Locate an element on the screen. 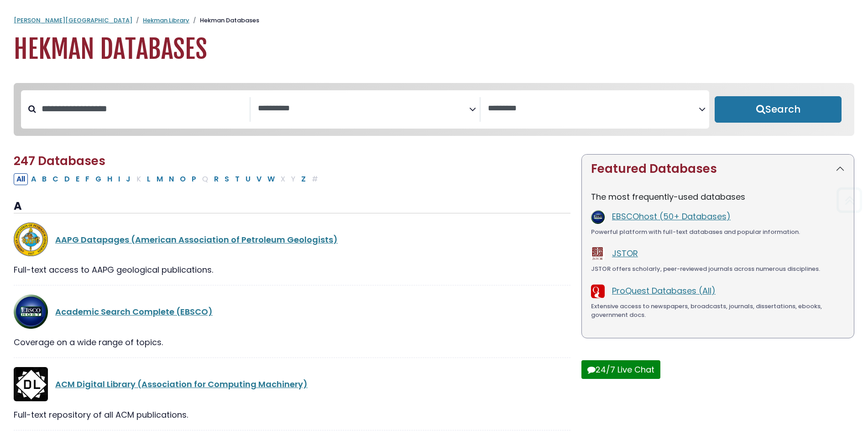 This screenshot has width=868, height=435. a: Academic Search Complete (EBSCO) is located at coordinates (133, 311).